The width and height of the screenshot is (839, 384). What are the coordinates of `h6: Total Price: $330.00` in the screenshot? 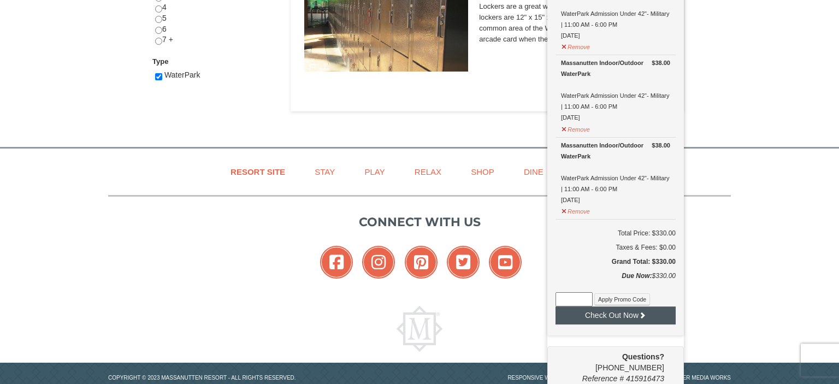 It's located at (615, 233).